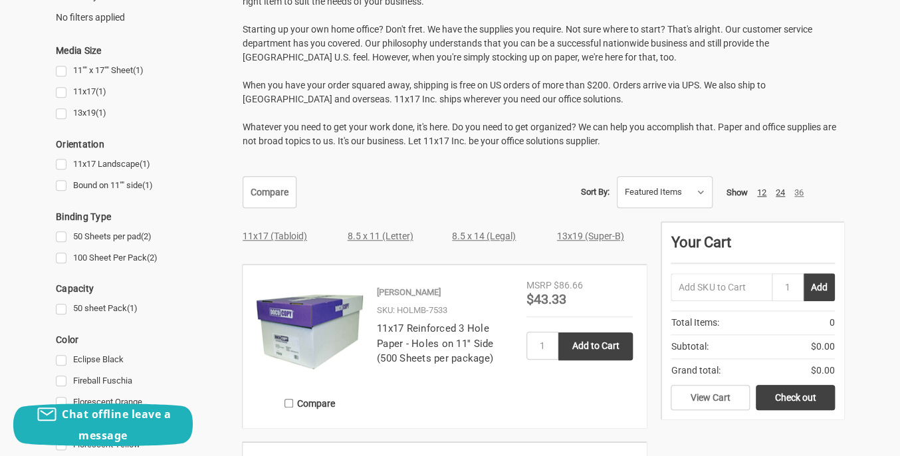 This screenshot has height=456, width=900. What do you see at coordinates (695, 323) in the screenshot?
I see `span: Total Items:` at bounding box center [695, 323].